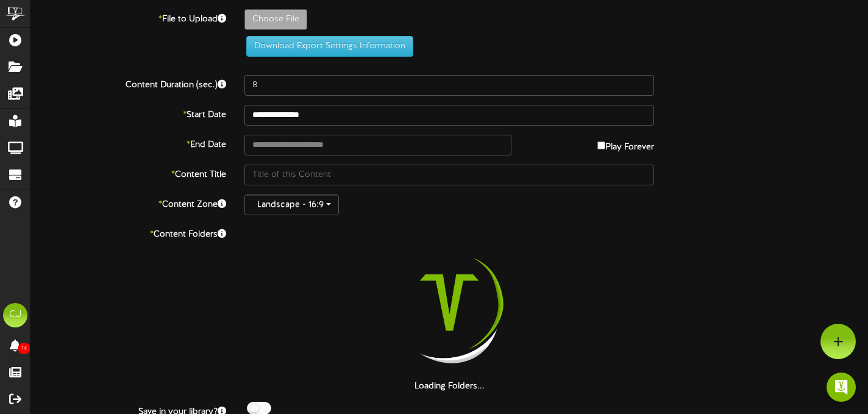 This screenshot has height=414, width=868. What do you see at coordinates (841, 387) in the screenshot?
I see `div: Open Intercom Messenger` at bounding box center [841, 387].